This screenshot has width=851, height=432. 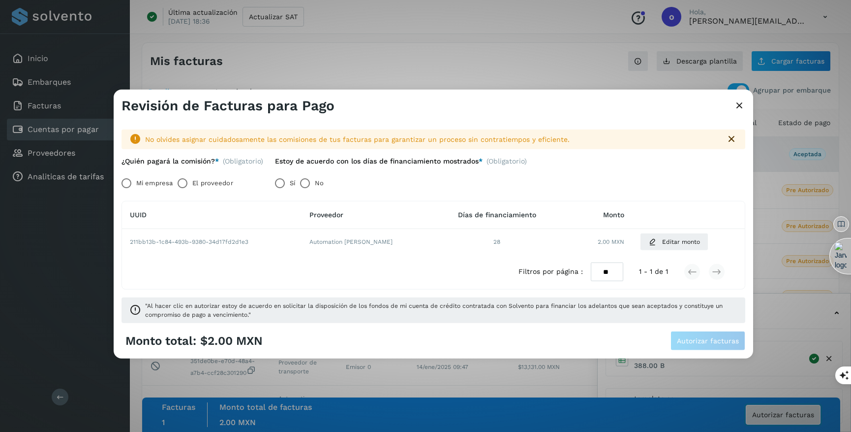 What do you see at coordinates (212, 242) in the screenshot?
I see `td: 211bb13b-1c84-493b-9380-34d17fd2d1e3` at bounding box center [212, 242].